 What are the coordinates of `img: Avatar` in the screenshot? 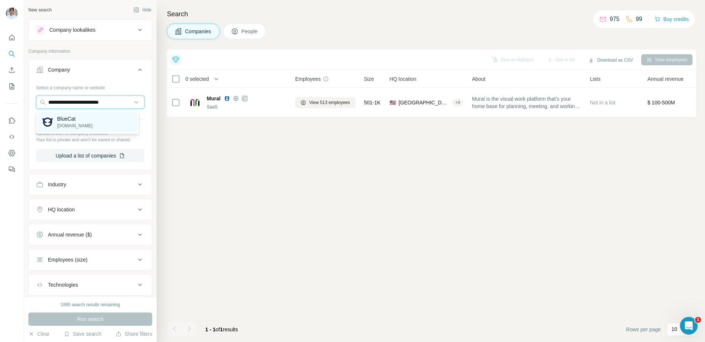 It's located at (12, 13).